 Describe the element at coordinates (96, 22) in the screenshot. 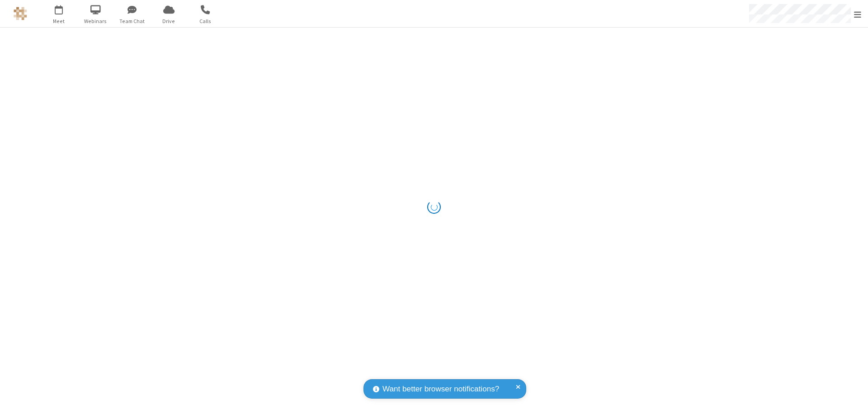

I see `span: Webinars` at that location.